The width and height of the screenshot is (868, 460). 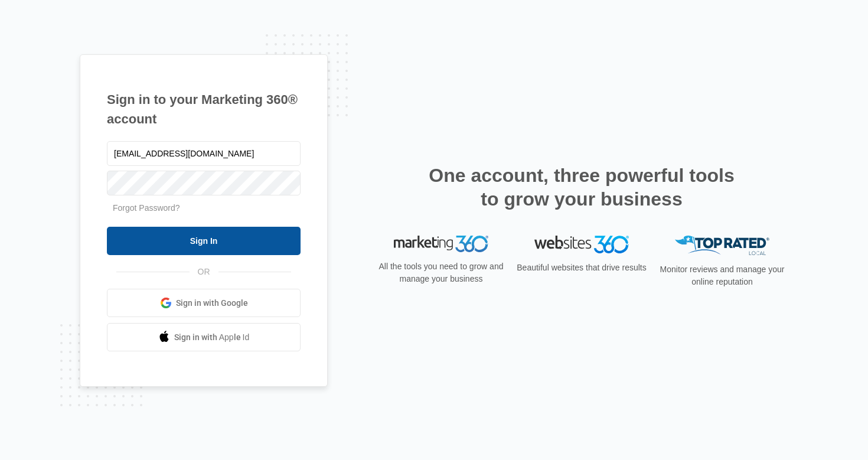 What do you see at coordinates (722, 276) in the screenshot?
I see `p: Monitor reviews and manage your online reputation` at bounding box center [722, 276].